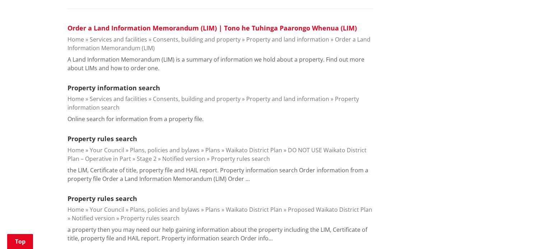 This screenshot has height=249, width=546. Describe the element at coordinates (330, 210) in the screenshot. I see `a: Proposed Waikato District Plan` at that location.